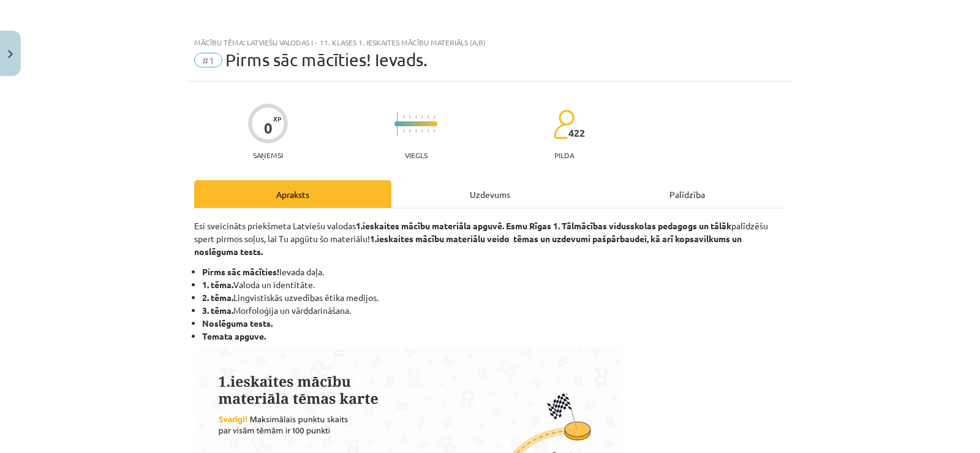 Image resolution: width=980 pixels, height=453 pixels. What do you see at coordinates (397, 124) in the screenshot?
I see `img: icon-long-line-d9ea69661e0d244f92f715978eff75569469978d946b2353a9bb055b3ed8787d.svg` at bounding box center [397, 124].